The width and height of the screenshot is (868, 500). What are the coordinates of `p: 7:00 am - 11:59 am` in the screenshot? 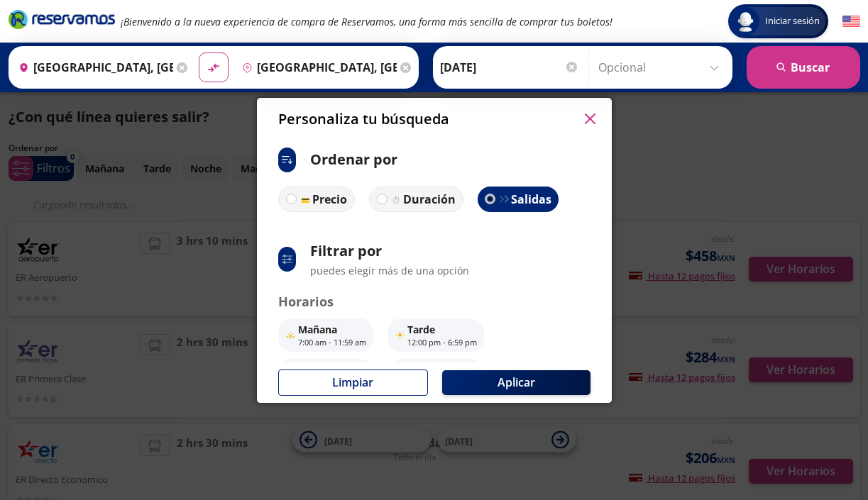 It's located at (332, 343).